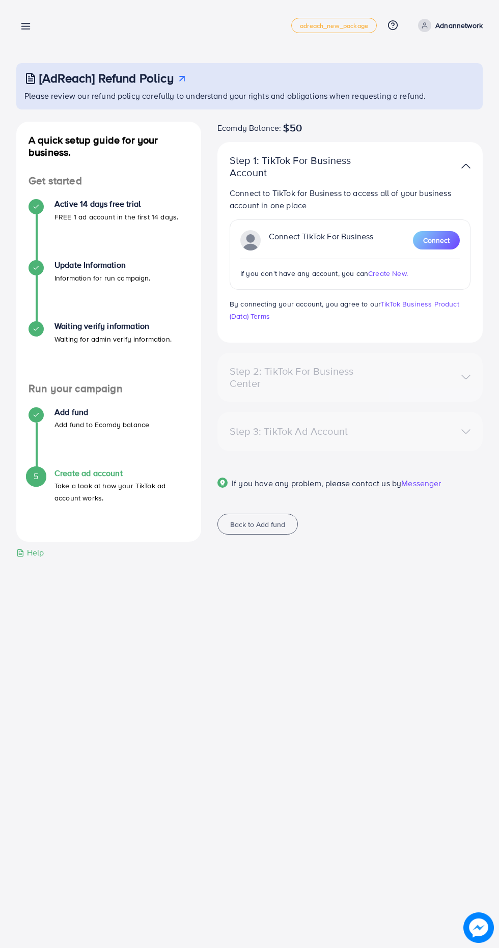 The width and height of the screenshot is (499, 948). Describe the element at coordinates (102, 278) in the screenshot. I see `p: Information for run campaign.` at that location.